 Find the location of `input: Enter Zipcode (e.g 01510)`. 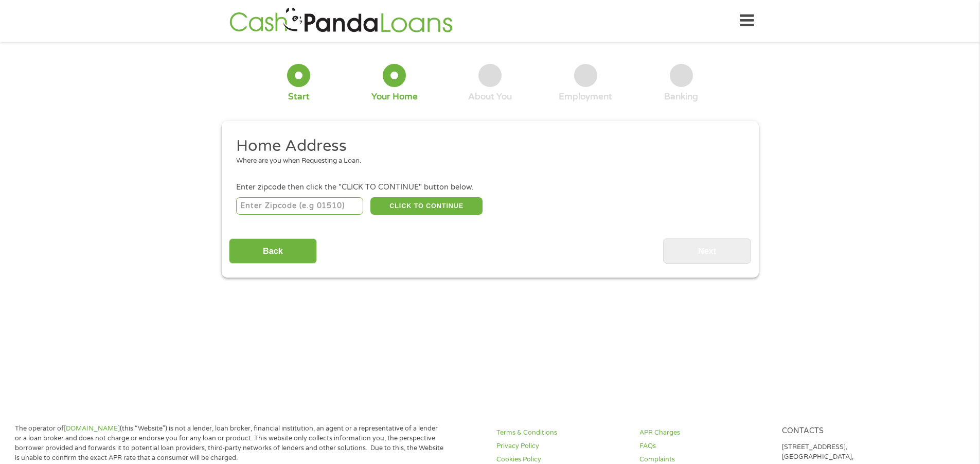

input: Enter Zipcode (e.g 01510) is located at coordinates (299, 206).